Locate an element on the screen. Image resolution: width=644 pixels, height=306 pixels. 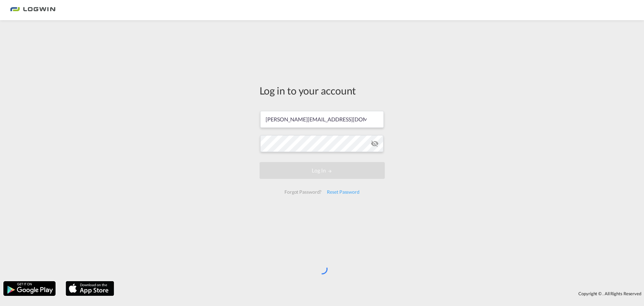
img: google.png is located at coordinates (29, 288).